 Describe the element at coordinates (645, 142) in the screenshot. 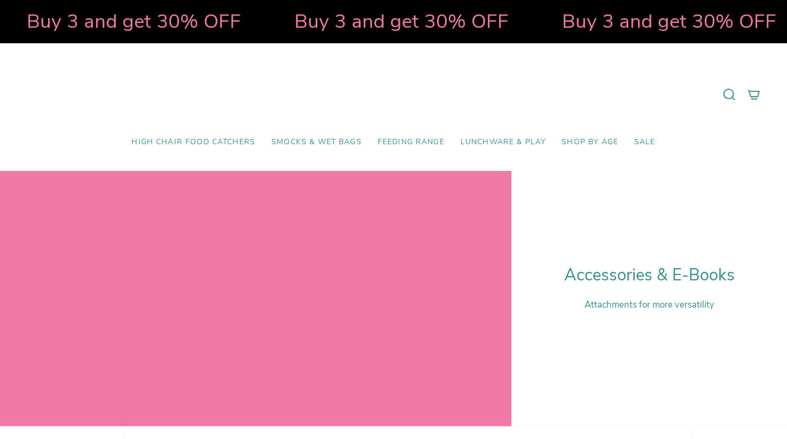

I see `a: SALE` at that location.